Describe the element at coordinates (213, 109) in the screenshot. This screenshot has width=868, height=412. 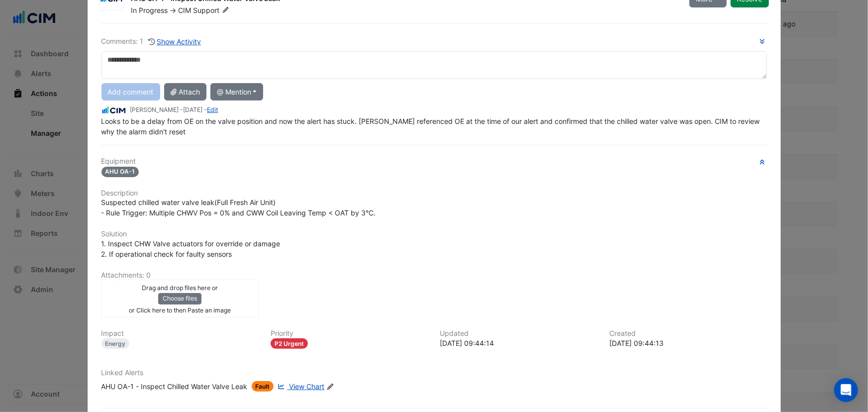
I see `a: Edit` at that location.